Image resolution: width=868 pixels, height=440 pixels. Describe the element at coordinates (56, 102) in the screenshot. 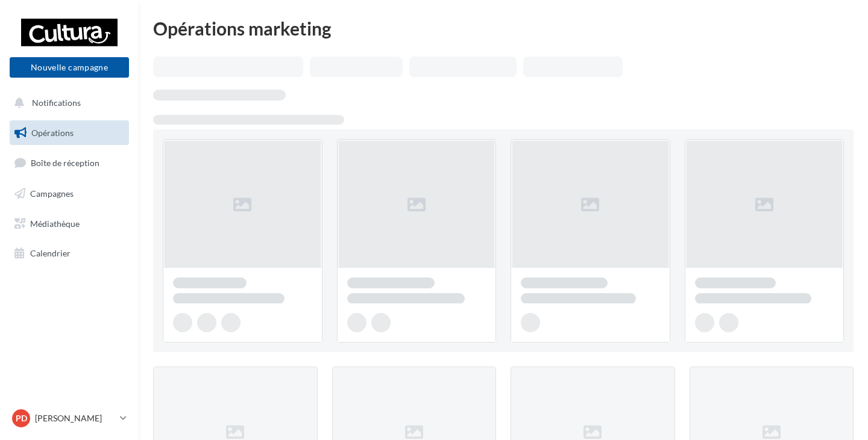

I see `span: Notifications` at that location.